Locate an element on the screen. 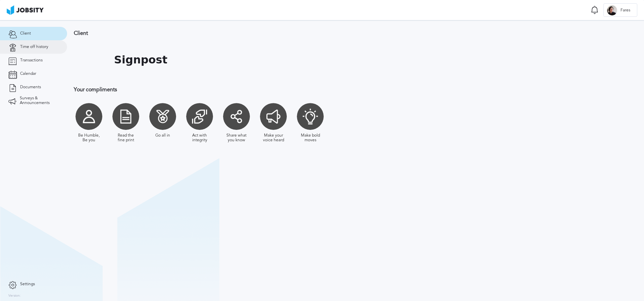 This screenshot has width=644, height=301. span: Surveys & Announcements is located at coordinates (39, 101).